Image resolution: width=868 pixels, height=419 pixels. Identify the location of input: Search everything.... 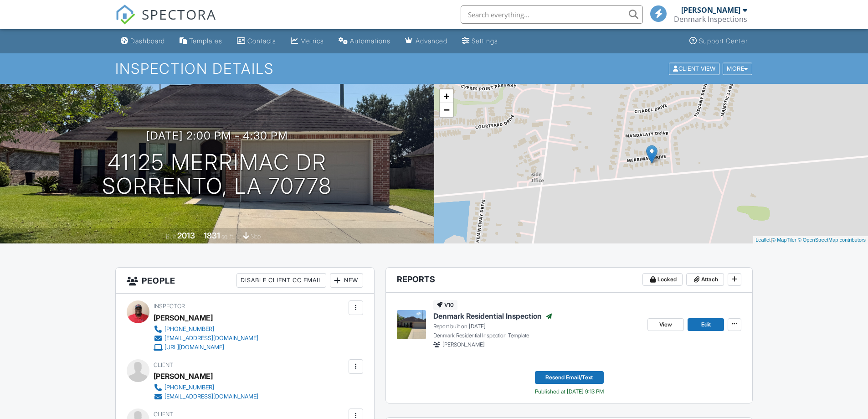
(552, 14).